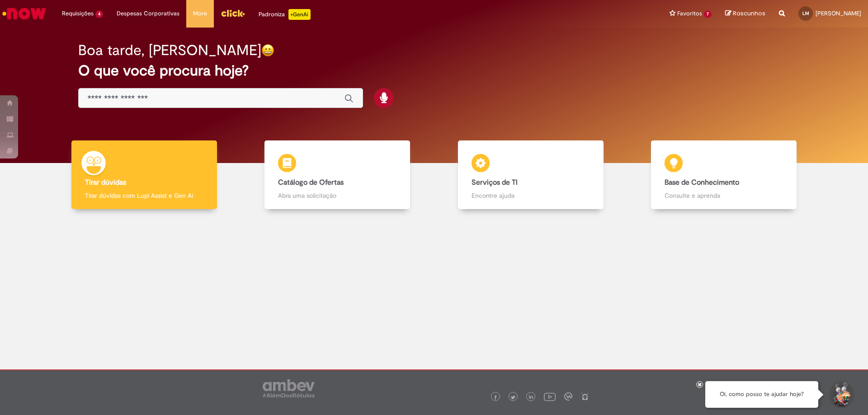  I want to click on img: logo_footer_youtube.png, so click(550, 397).